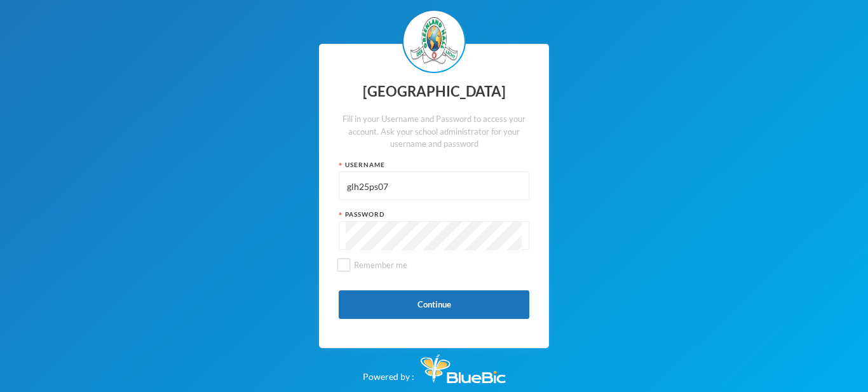  Describe the element at coordinates (434, 132) in the screenshot. I see `div: Fill in your Username and Password to access your account. Ask your school administrator for your...` at that location.